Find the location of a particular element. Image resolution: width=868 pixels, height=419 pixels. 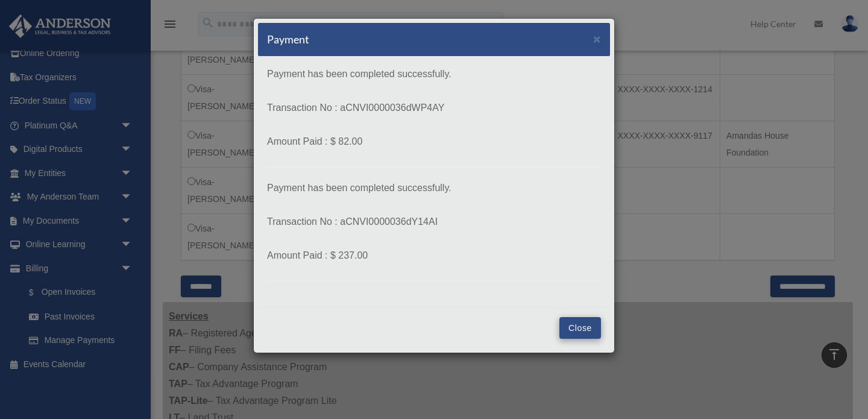

p: Amount Paid : $ 82.00 is located at coordinates (434, 142).